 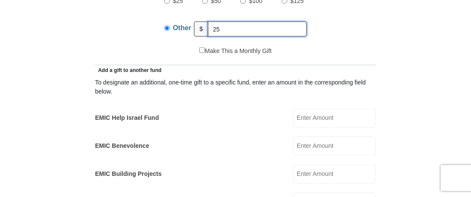 What do you see at coordinates (235, 87) in the screenshot?
I see `div: To designate an additional, one-time gift to a specific fund, enter an amount in the correspondin...` at bounding box center [235, 87].